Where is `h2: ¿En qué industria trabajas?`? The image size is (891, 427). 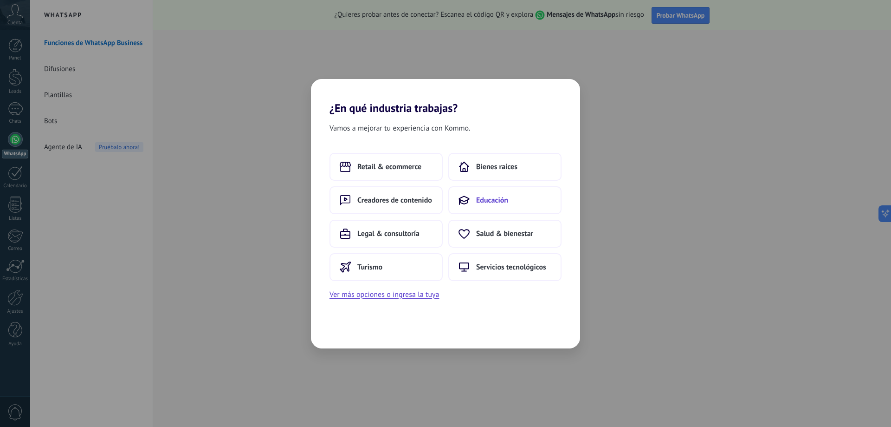 h2: ¿En qué industria trabajas? is located at coordinates (446, 97).